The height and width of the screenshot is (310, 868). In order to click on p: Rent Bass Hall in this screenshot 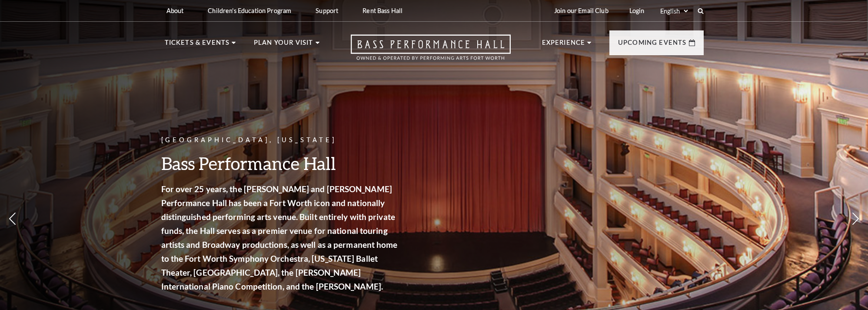, I will do `click(382, 11)`.